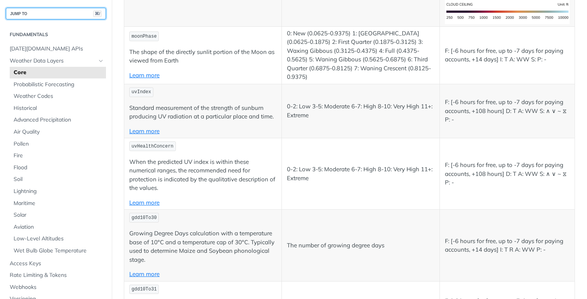  Describe the element at coordinates (59, 239) in the screenshot. I see `span: Low-Level Altitudes` at that location.